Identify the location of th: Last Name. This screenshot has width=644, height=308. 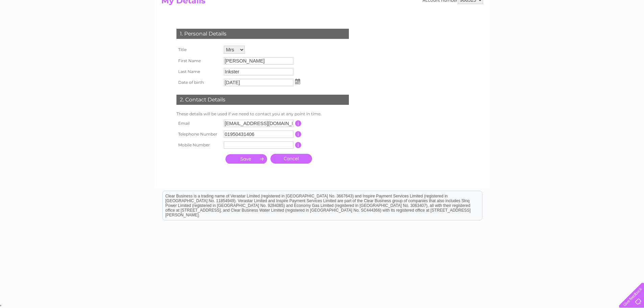
(198, 72).